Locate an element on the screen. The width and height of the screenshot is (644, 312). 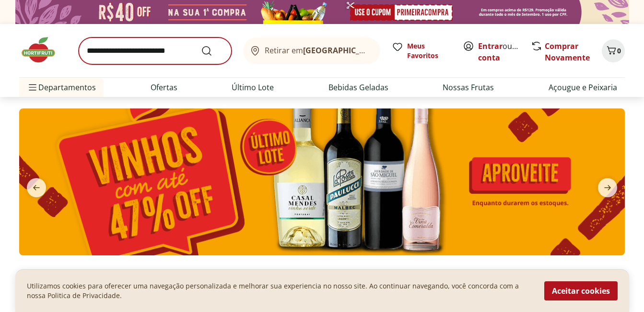
a: Comprar Novamente is located at coordinates (567, 52).